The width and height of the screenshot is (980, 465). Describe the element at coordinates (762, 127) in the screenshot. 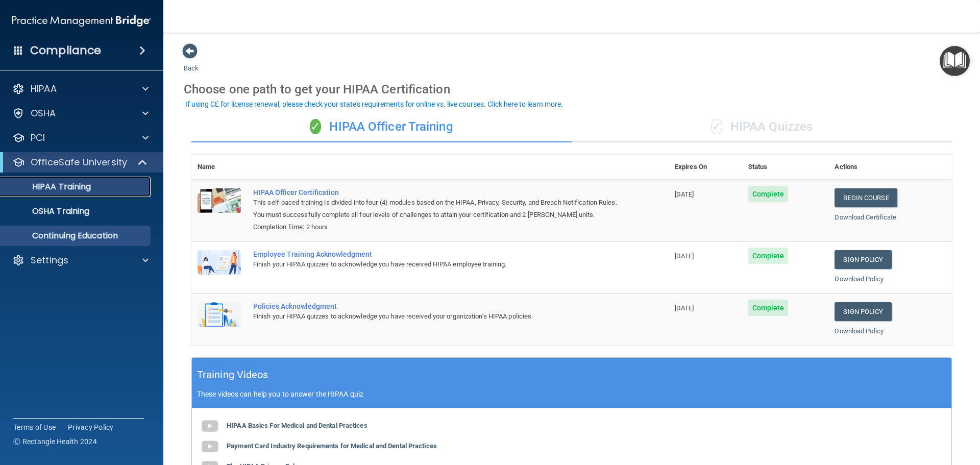

I see `div: HIPAA Quizzes` at that location.